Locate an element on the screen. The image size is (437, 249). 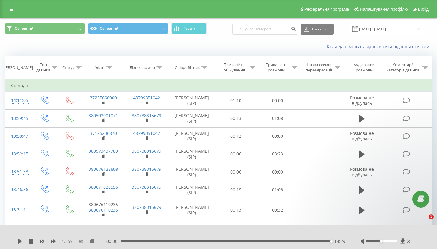
a: 380503001071 is located at coordinates (103, 115).